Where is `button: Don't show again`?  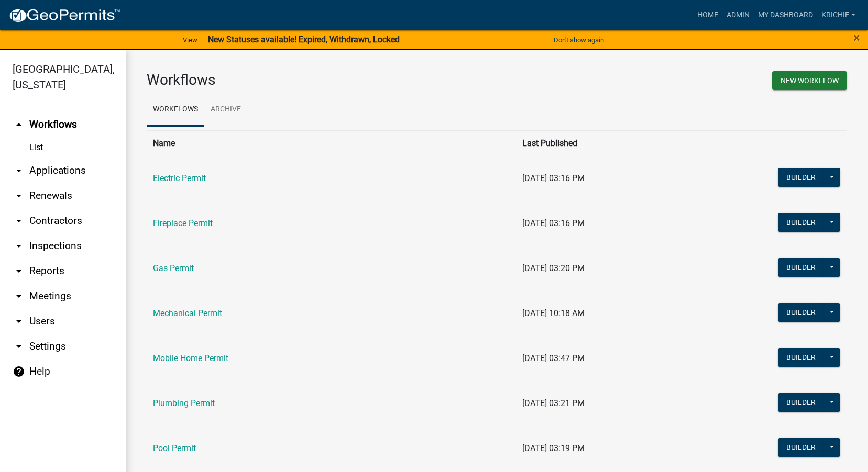
button: Don't show again is located at coordinates (579, 39).